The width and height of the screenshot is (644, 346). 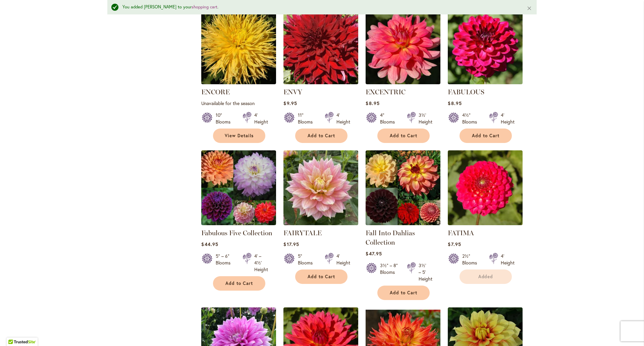 What do you see at coordinates (225, 263) in the screenshot?
I see `div: 5" – 6" Blooms` at bounding box center [225, 263].